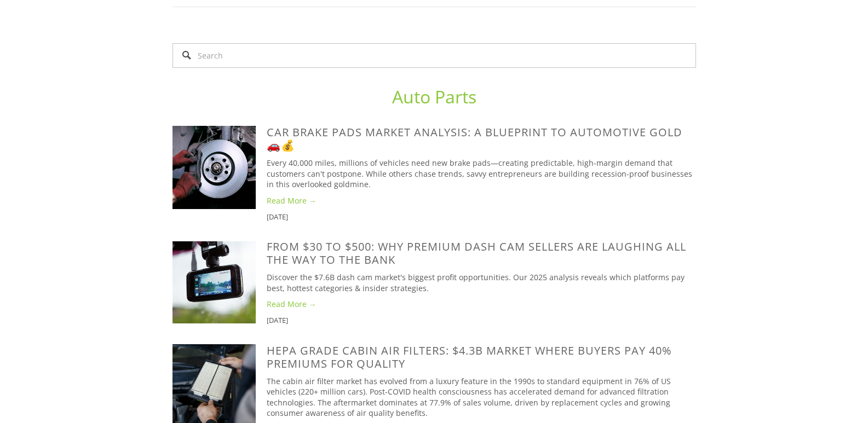 The width and height of the screenshot is (868, 423). I want to click on p: Every 40,000 miles, millions of vehicles need new brake pads—creating predictable, high-margin de..., so click(481, 173).